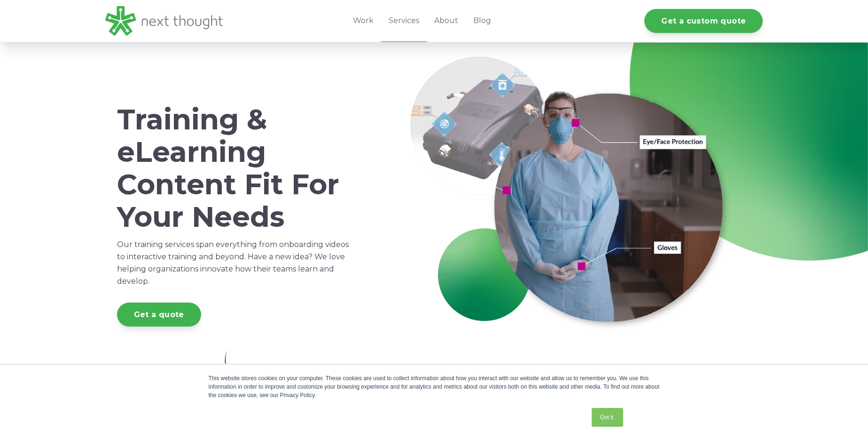 The image size is (868, 439). I want to click on img: LG - NextThought Logo, so click(164, 21).